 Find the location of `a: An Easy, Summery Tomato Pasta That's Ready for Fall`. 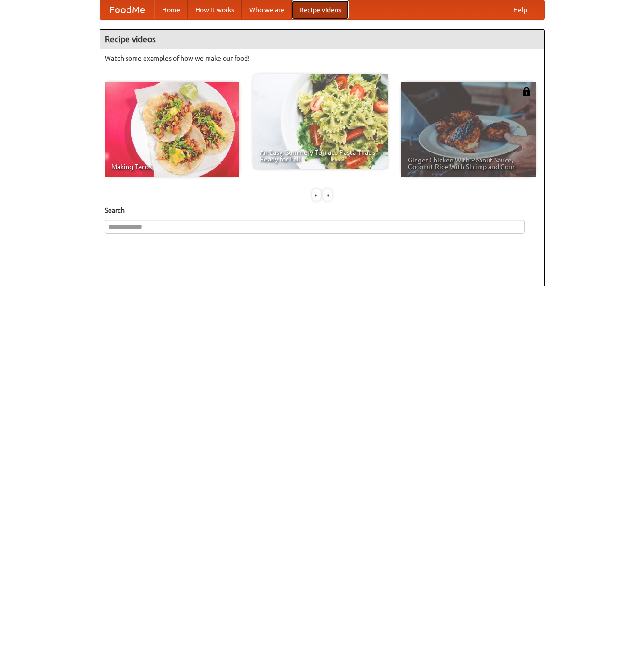

a: An Easy, Summery Tomato Pasta That's Ready for Fall is located at coordinates (321, 122).